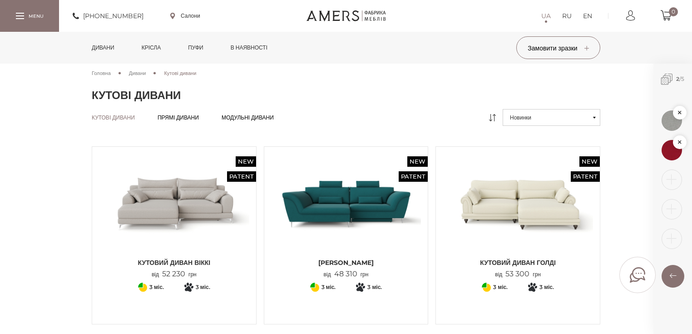  Describe the element at coordinates (683, 79) in the screenshot. I see `span: 5` at that location.